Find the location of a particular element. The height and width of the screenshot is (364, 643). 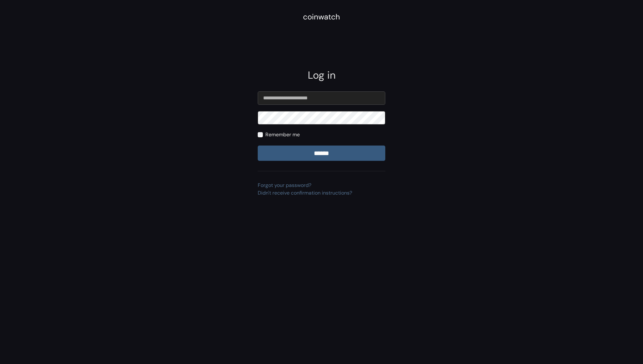

div: coinwatch is located at coordinates (322, 17).